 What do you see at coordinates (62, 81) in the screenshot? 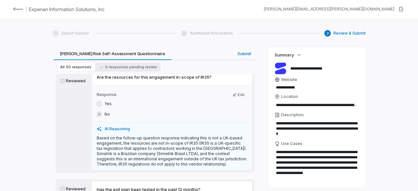
I see `button: Reviewed` at bounding box center [62, 81].